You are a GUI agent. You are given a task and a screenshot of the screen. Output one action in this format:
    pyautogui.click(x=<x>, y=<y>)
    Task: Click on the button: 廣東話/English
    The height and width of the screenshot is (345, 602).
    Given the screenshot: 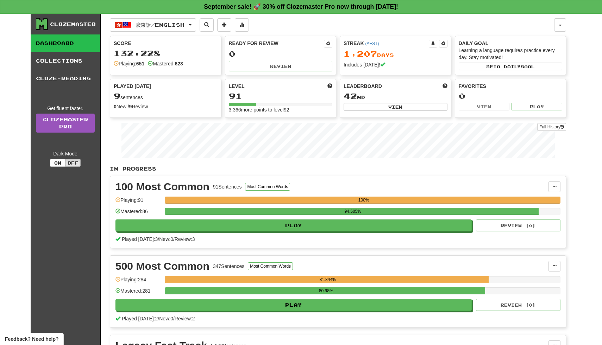 What is the action you would take?
    pyautogui.click(x=153, y=25)
    